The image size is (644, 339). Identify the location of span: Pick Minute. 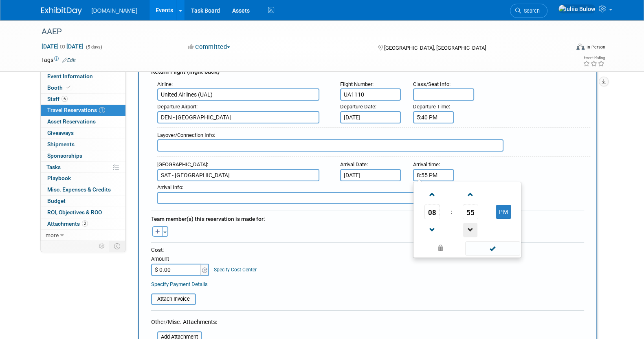
(471, 212).